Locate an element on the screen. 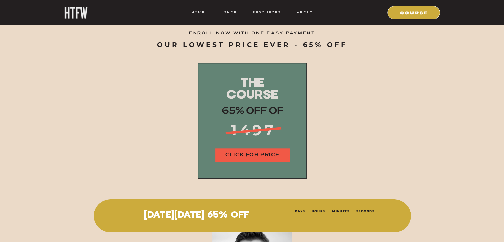 This screenshot has height=242, width=504. a: CLICK FOR PRICE is located at coordinates (253, 155).